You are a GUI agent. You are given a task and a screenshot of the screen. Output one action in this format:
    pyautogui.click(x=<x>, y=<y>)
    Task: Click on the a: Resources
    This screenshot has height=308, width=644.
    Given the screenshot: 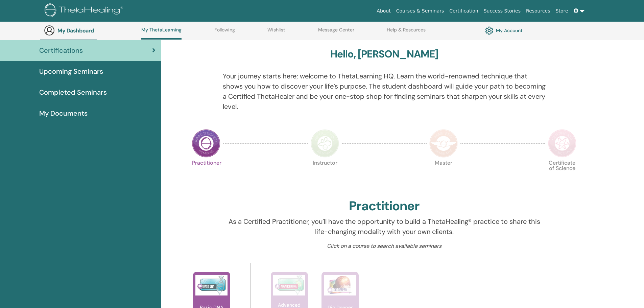 What is the action you would take?
    pyautogui.click(x=538, y=11)
    